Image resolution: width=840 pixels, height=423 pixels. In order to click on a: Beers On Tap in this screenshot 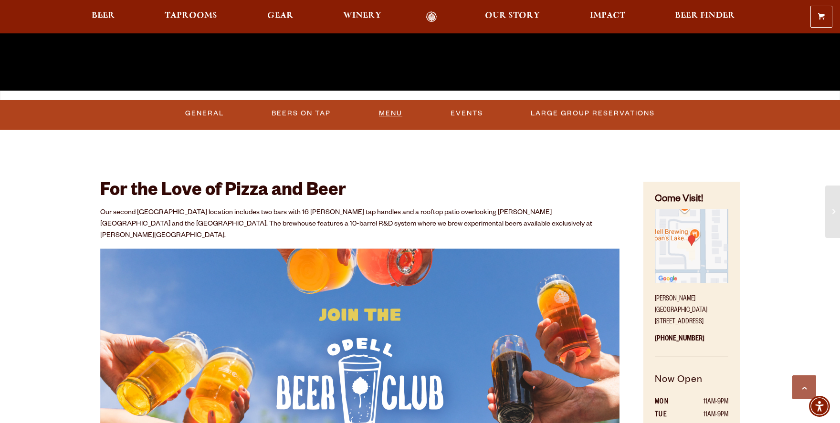, I will do `click(301, 114)`.